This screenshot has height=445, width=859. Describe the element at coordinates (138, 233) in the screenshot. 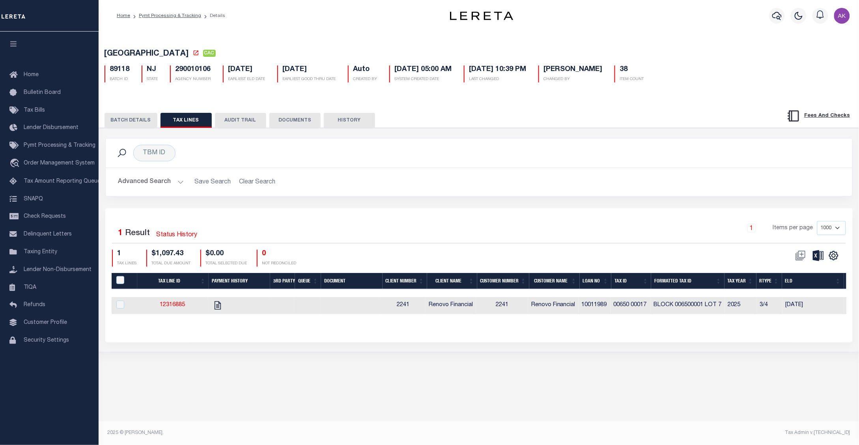

I see `label: Result` at that location.